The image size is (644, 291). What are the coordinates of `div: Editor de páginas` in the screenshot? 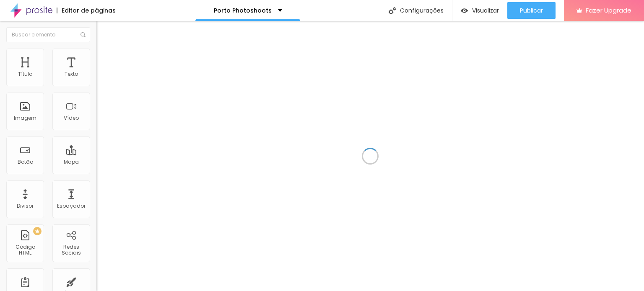 It's located at (86, 11).